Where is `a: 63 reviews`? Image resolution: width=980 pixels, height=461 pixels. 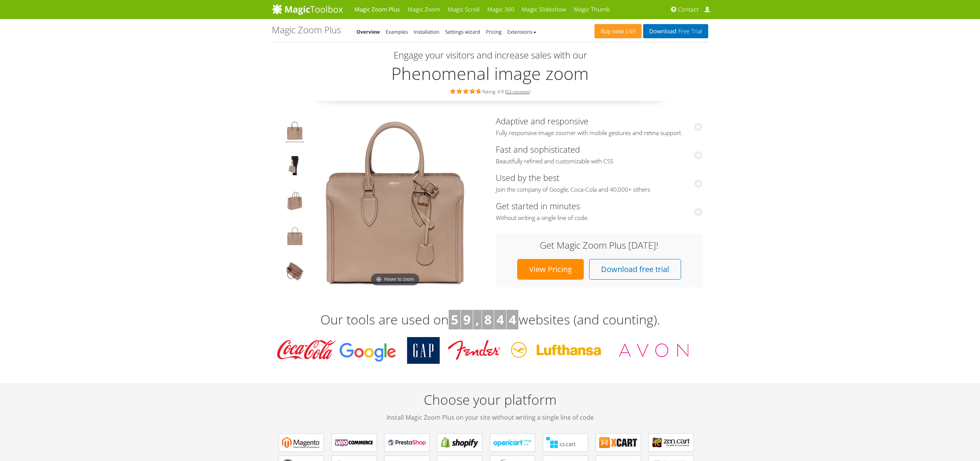 a: 63 reviews is located at coordinates (517, 91).